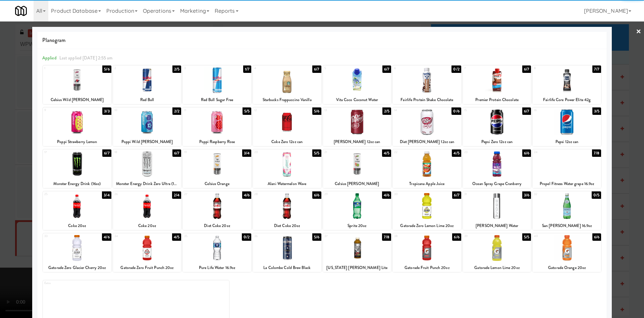 The width and height of the screenshot is (644, 318). Describe the element at coordinates (550, 68) in the screenshot. I see `div: 8` at that location.